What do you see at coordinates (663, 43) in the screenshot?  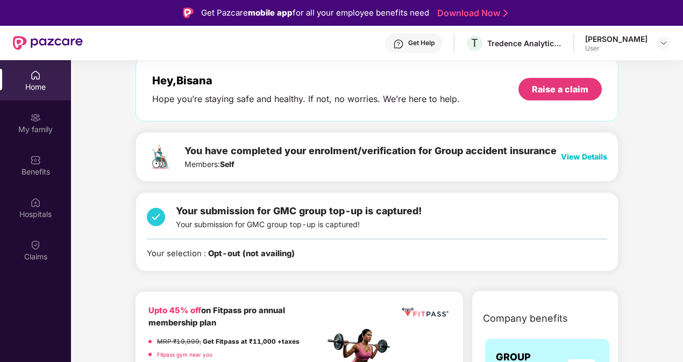 I see `img: svg+xml;base64,PHN2ZyBpZD0iRHJvcGRvd24tMzJ4MzIiIHhtbG5zPSJodHRwOi8vd3d3LnczLm9yZy8yMDAwL3N2ZyIgd2...` at bounding box center [663, 43].